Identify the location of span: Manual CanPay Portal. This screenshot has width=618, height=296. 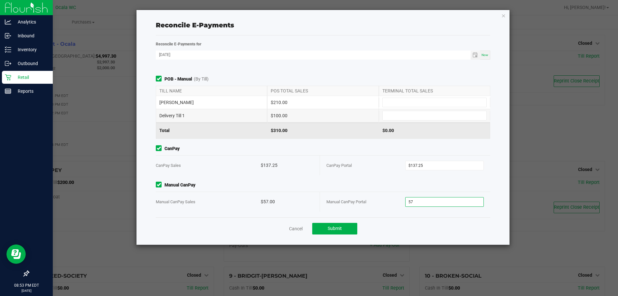
(346, 201).